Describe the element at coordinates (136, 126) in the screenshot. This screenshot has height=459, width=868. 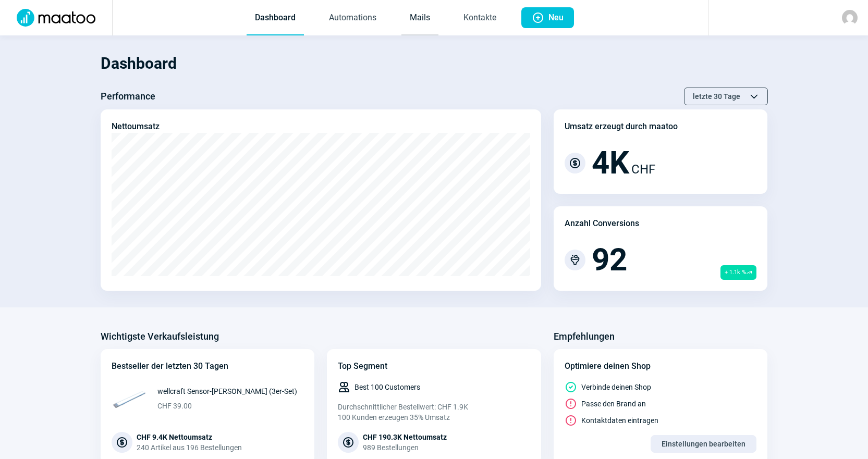
I see `div: Nettoumsatz` at that location.